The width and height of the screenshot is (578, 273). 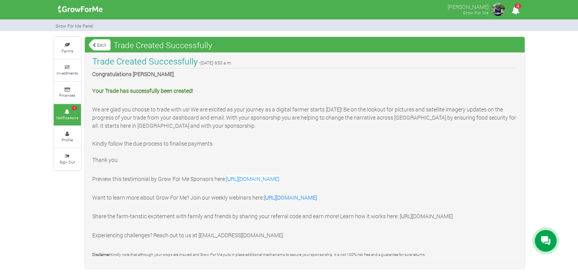 What do you see at coordinates (142, 91) in the screenshot?
I see `span: Your Trade has successfully been created!` at bounding box center [142, 91].